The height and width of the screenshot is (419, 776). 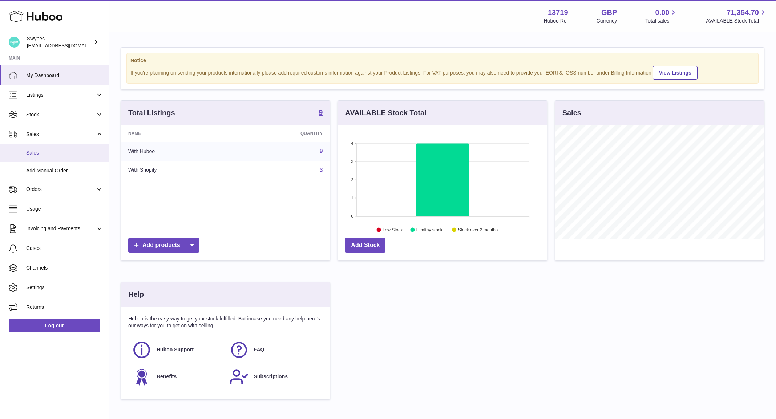 I want to click on span: Usage, so click(x=65, y=209).